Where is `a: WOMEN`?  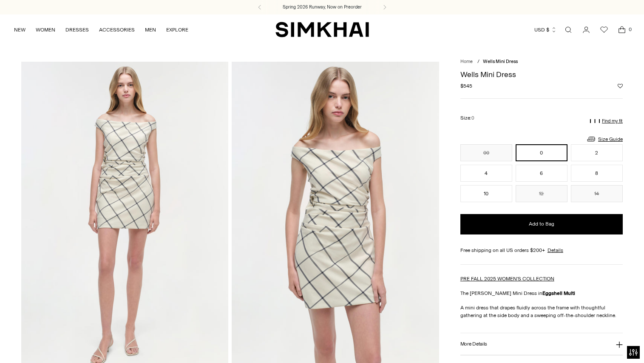 a: WOMEN is located at coordinates (46, 30).